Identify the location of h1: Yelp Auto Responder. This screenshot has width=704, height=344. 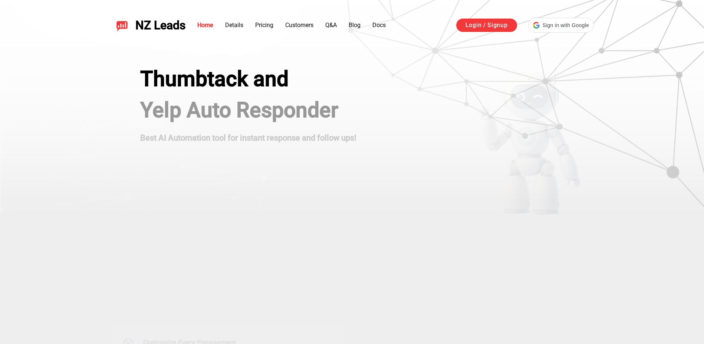
(248, 110).